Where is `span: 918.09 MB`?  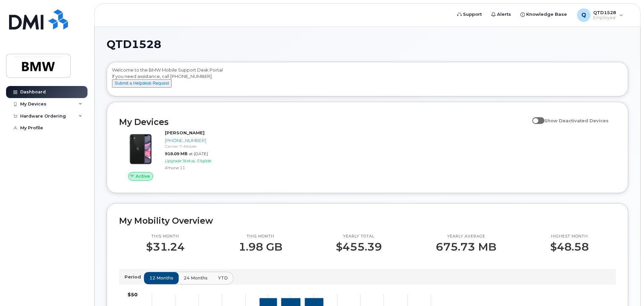
span: 918.09 MB is located at coordinates (176, 154).